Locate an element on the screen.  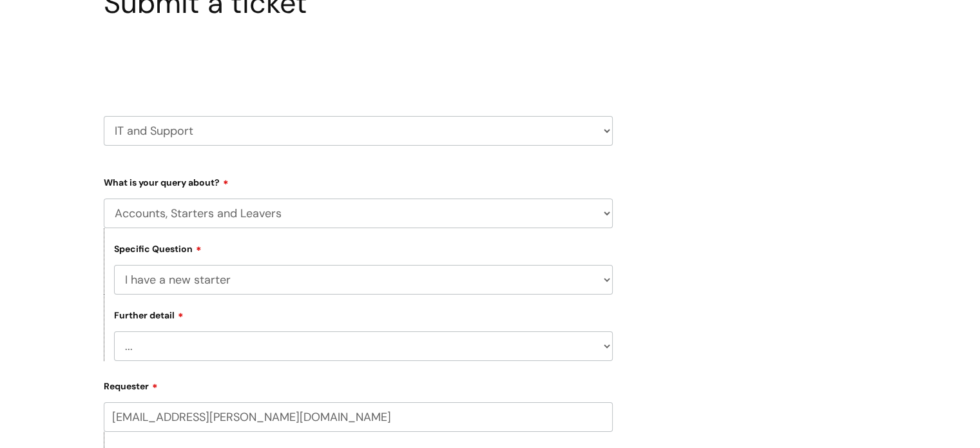
label: Specific Question is located at coordinates (158, 248).